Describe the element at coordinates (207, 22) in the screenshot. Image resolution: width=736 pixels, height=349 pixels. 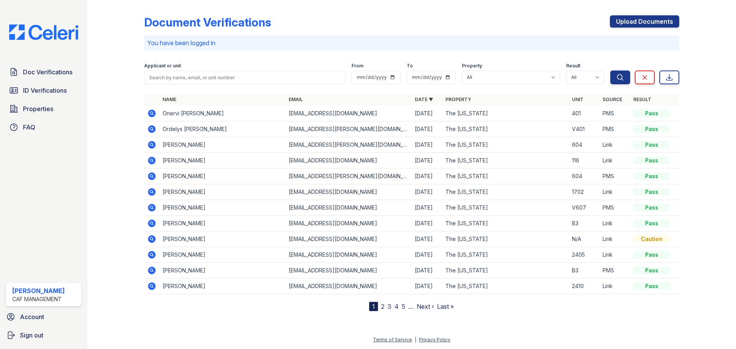
I see `div: Document Verifications` at that location.